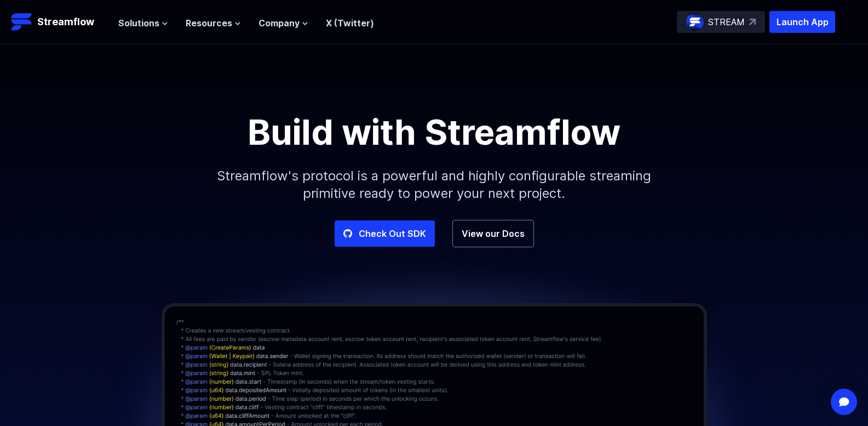  I want to click on div: Open Intercom Messenger, so click(844, 402).